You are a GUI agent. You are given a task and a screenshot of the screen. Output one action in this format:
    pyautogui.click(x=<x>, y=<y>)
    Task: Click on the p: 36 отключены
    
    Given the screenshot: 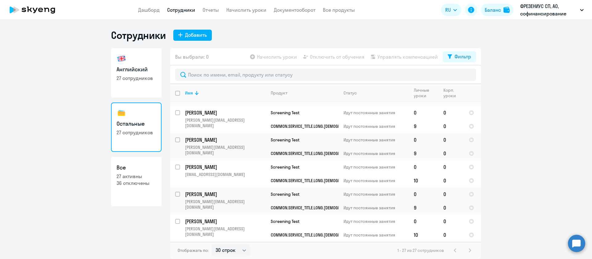 What is the action you would take?
    pyautogui.click(x=136, y=183)
    